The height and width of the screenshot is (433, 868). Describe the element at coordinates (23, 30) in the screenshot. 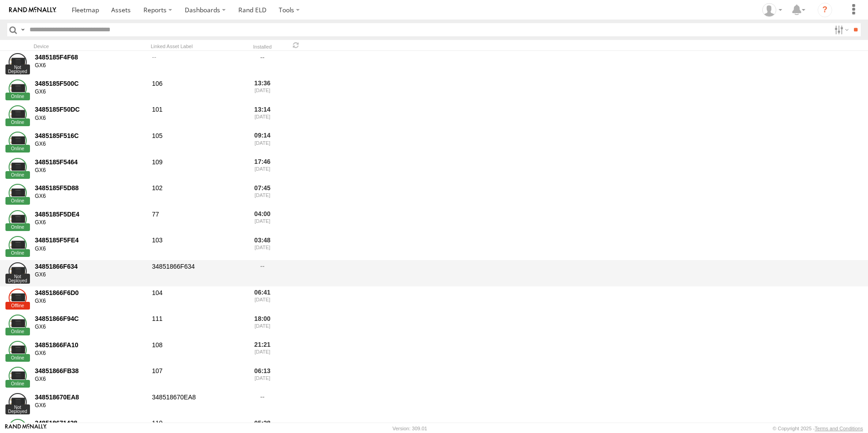

I see `label: Search Query` at that location.